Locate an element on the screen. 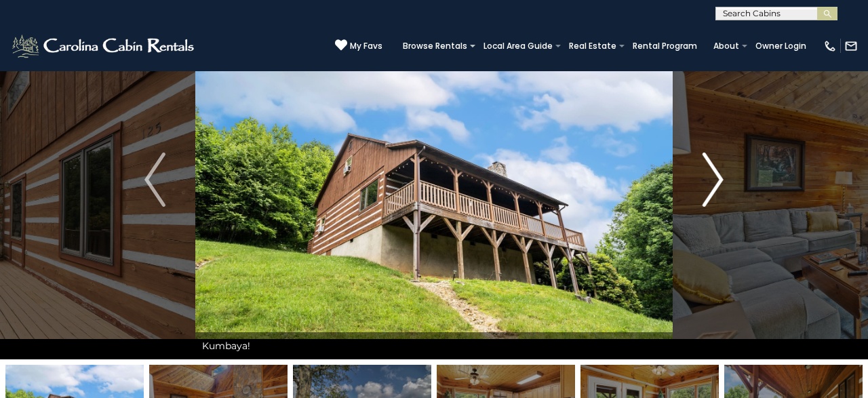 This screenshot has width=868, height=398. img: mail-regular-white.png is located at coordinates (851, 46).